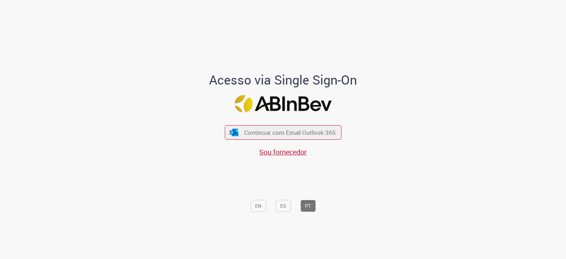 This screenshot has width=566, height=259. I want to click on button: ES, so click(283, 206).